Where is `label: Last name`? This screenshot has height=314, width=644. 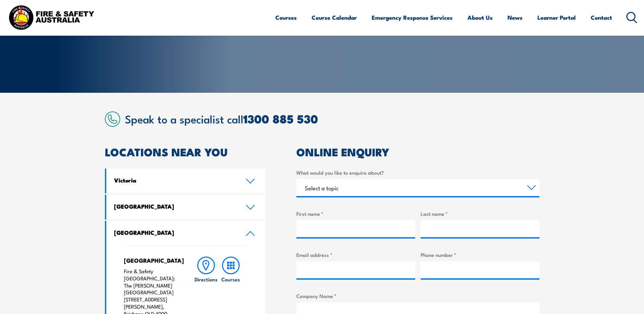
label: Last name is located at coordinates (480, 213).